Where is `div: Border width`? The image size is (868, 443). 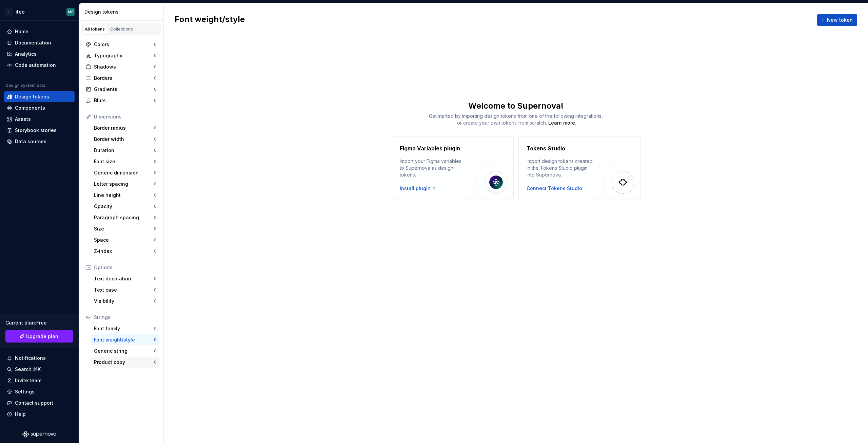
div: Border width is located at coordinates (124, 139).